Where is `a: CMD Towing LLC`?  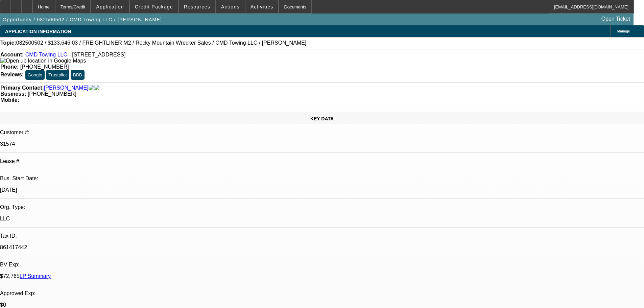
a: CMD Towing LLC is located at coordinates (46, 55).